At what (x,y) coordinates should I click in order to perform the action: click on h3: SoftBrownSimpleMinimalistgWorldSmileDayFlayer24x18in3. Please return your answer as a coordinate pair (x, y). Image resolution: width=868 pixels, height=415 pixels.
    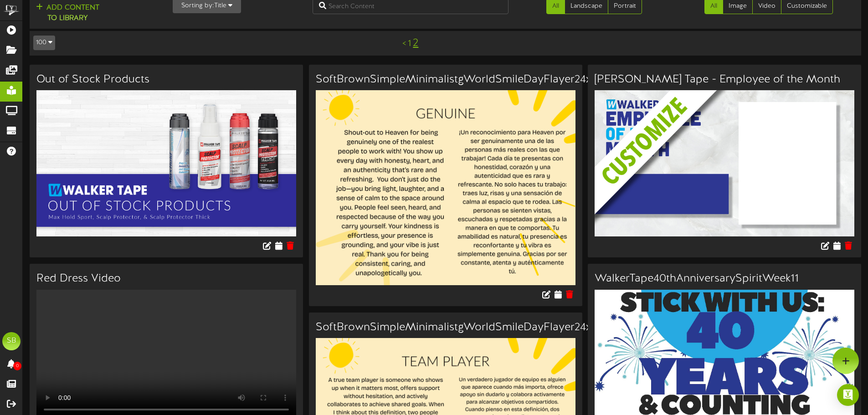
    Looking at the image, I should click on (445, 80).